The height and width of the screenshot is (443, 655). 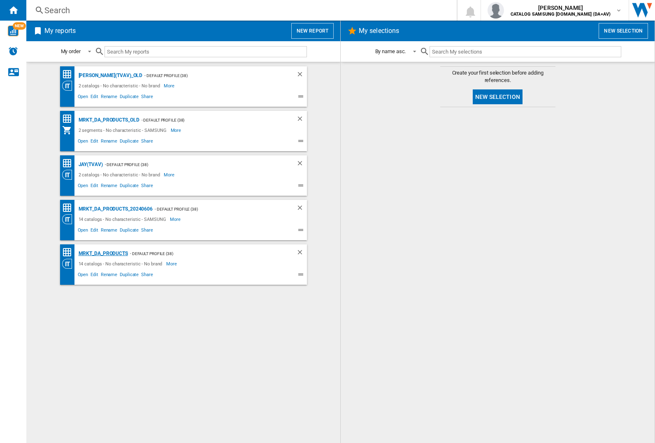 What do you see at coordinates (102, 253) in the screenshot?
I see `div: MRKT_DA_PRODUCTS` at bounding box center [102, 253].